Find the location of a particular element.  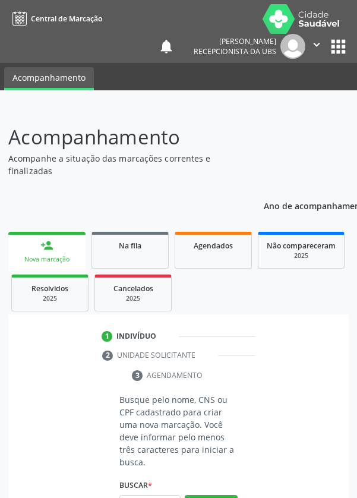

div: 1 is located at coordinates (107, 336).